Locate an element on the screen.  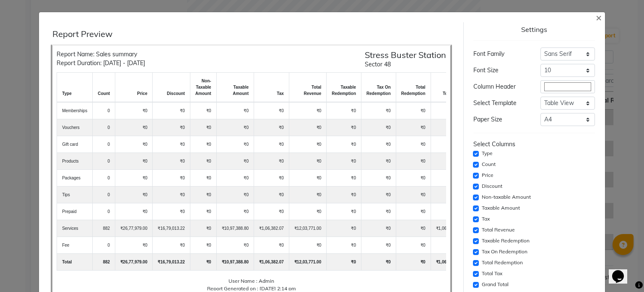
button: Close is located at coordinates (599, 17).